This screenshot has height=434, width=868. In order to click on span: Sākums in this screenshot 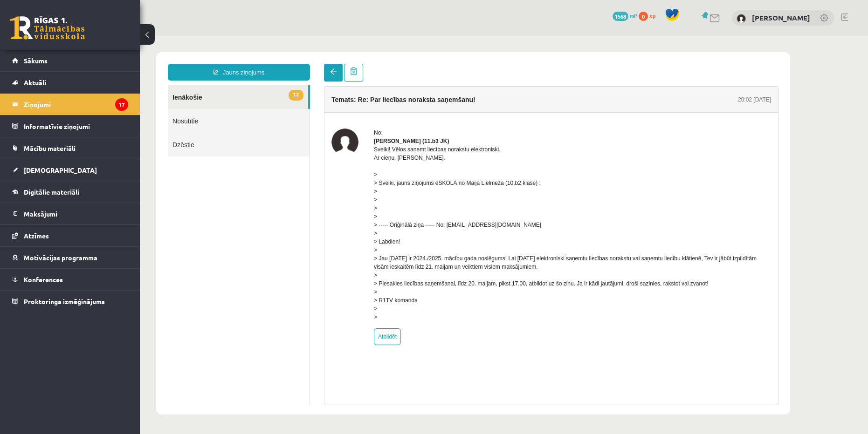, I will do `click(36, 61)`.